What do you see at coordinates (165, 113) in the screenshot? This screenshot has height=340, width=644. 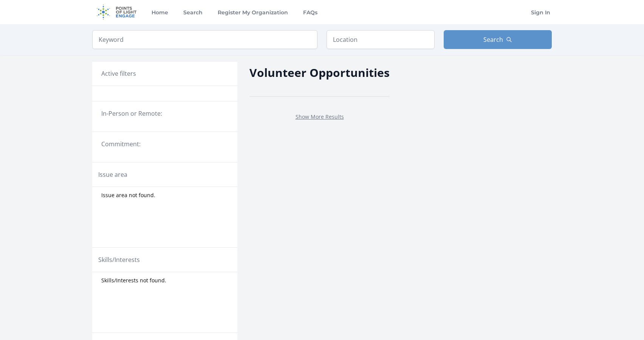 I see `legend: In-Person or Remote:` at bounding box center [165, 113].